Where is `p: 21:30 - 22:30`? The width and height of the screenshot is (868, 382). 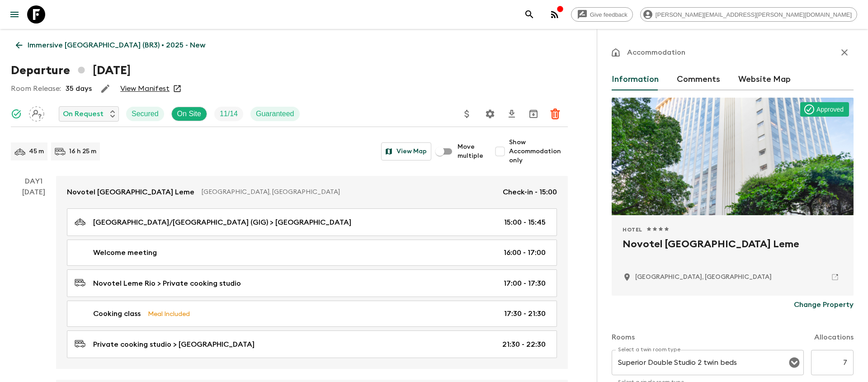 p: 21:30 - 22:30 is located at coordinates (524, 345).